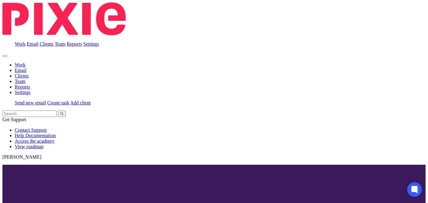 The image size is (428, 203). I want to click on a: Access the academy, so click(35, 141).